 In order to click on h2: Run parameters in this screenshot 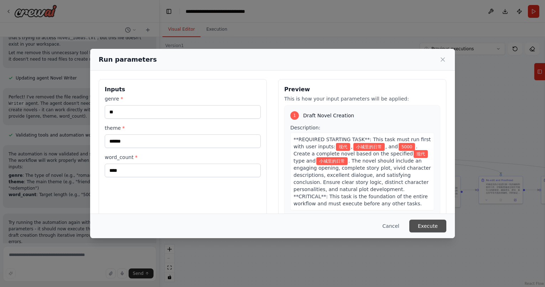, I will do `click(128, 60)`.